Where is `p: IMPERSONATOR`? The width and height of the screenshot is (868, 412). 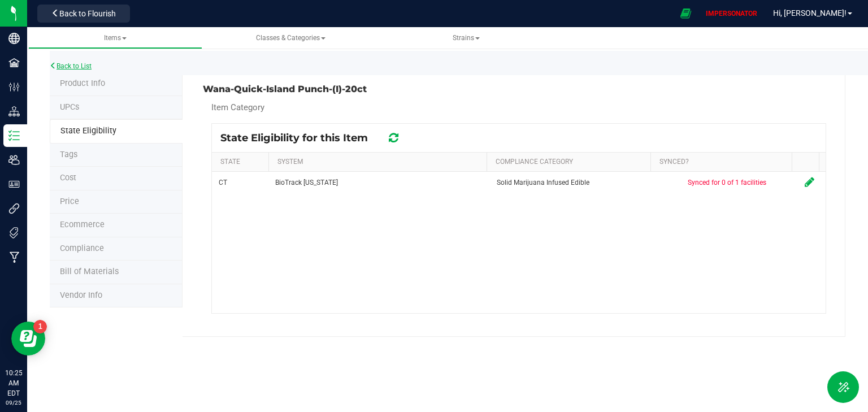 p: IMPERSONATOR is located at coordinates (731, 14).